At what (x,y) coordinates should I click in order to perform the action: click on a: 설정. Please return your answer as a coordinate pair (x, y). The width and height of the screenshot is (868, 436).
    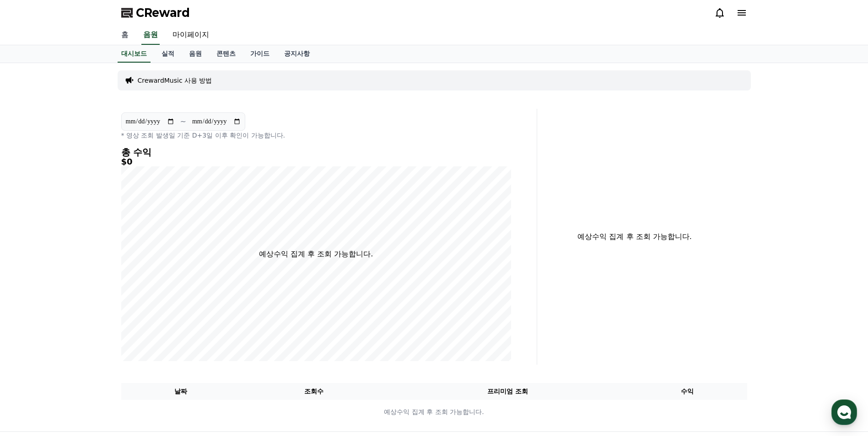
    Looking at the image, I should click on (147, 301).